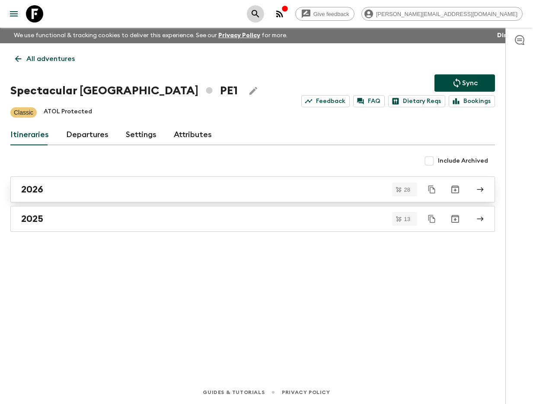 The height and width of the screenshot is (404, 533). I want to click on button: Dismiss, so click(509, 35).